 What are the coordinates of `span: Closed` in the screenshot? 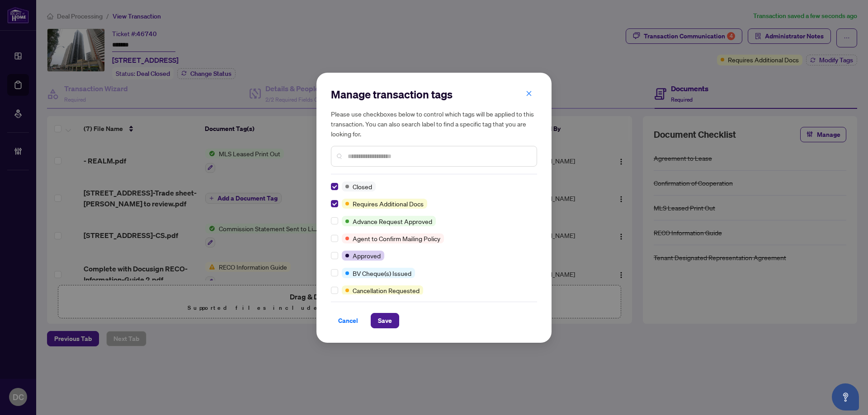 It's located at (362, 187).